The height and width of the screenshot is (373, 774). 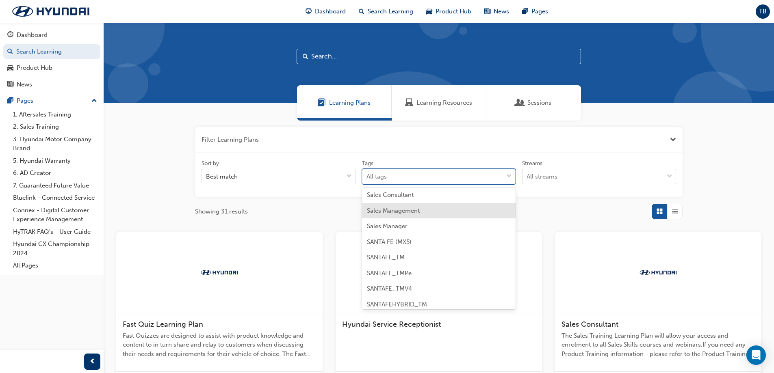 I want to click on span: TB, so click(x=763, y=11).